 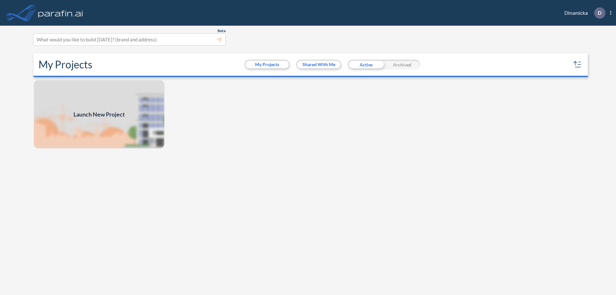 I want to click on img: add, so click(x=99, y=114).